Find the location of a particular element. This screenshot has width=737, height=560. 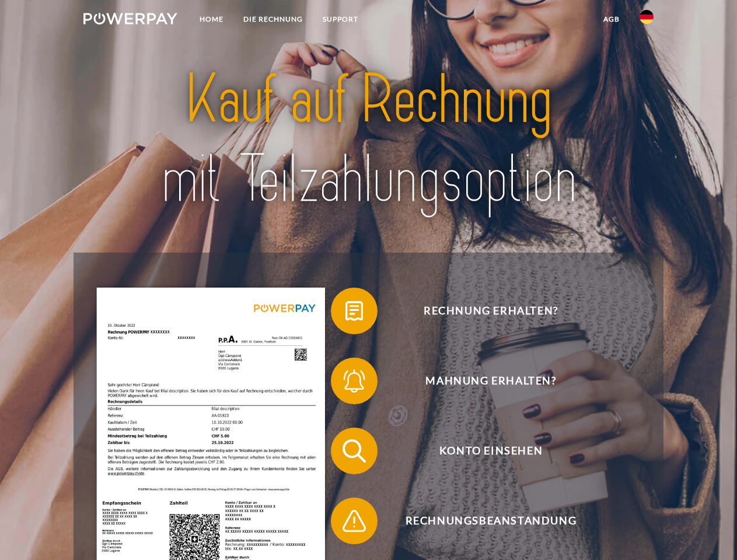

span: Rechnungsbeanstandung is located at coordinates (491, 521).